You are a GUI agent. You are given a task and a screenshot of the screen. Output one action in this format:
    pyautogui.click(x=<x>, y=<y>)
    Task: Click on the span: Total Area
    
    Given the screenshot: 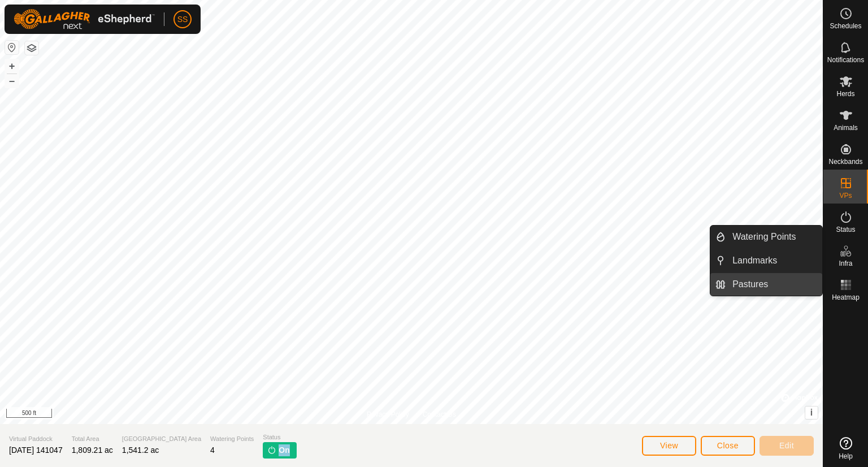 What is the action you would take?
    pyautogui.click(x=92, y=438)
    